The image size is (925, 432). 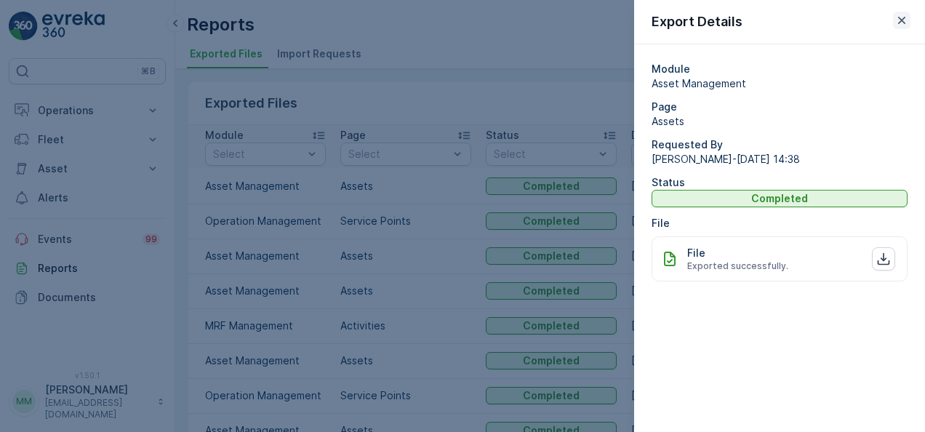 I want to click on p: Module, so click(x=779, y=69).